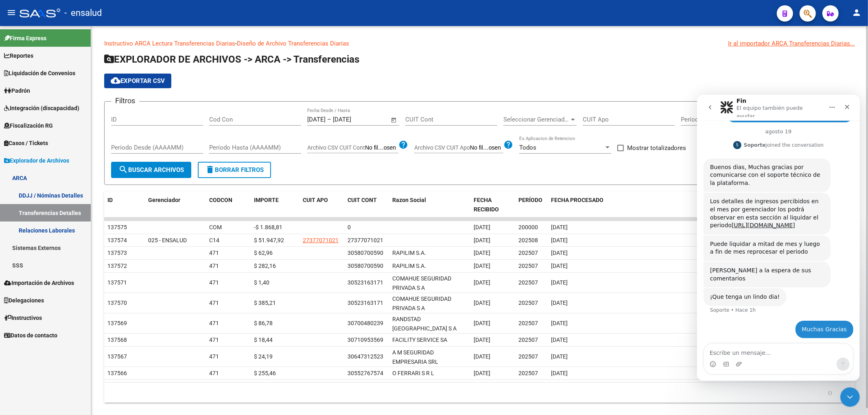 Image resolution: width=868 pixels, height=415 pixels. What do you see at coordinates (365, 357) in the screenshot?
I see `div: 30647312523` at bounding box center [365, 357].